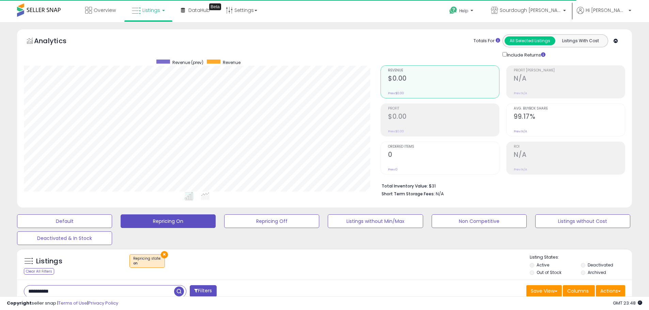  Describe the element at coordinates (549, 273) in the screenshot. I see `label: Out of Stock` at that location.